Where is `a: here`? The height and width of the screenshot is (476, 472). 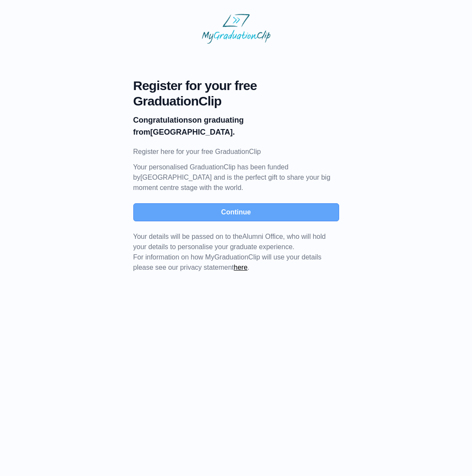 a: here is located at coordinates (241, 267).